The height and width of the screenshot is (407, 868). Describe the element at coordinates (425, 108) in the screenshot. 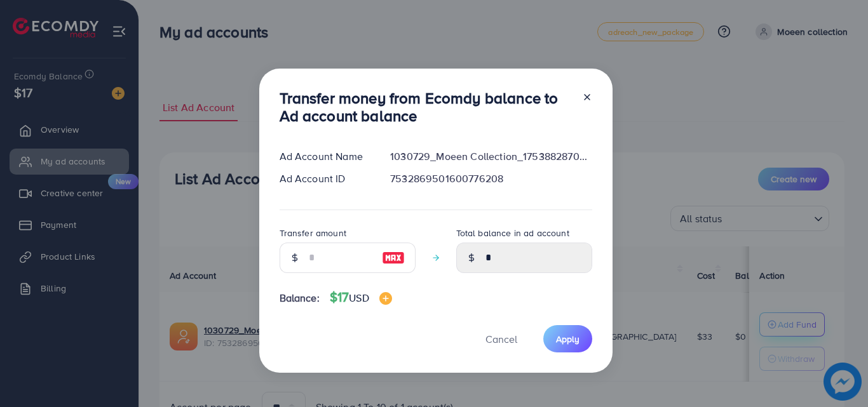

I see `h3: Transfer money from Ecomdy balance to Ad account balance` at that location.